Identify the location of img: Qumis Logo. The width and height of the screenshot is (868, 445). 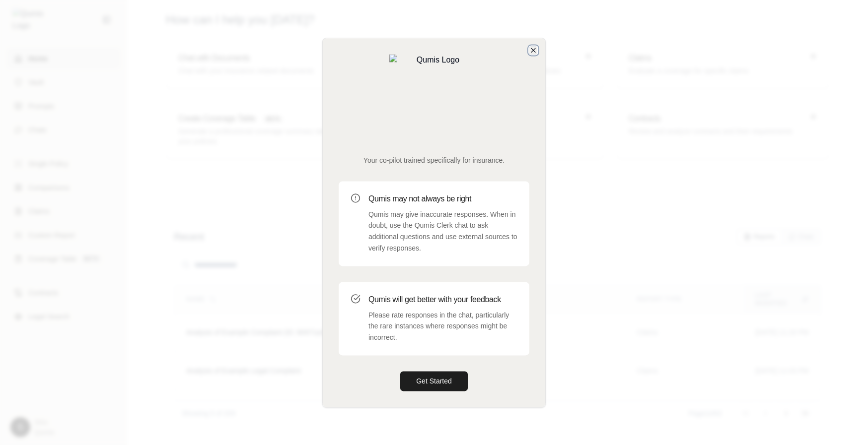
(434, 99).